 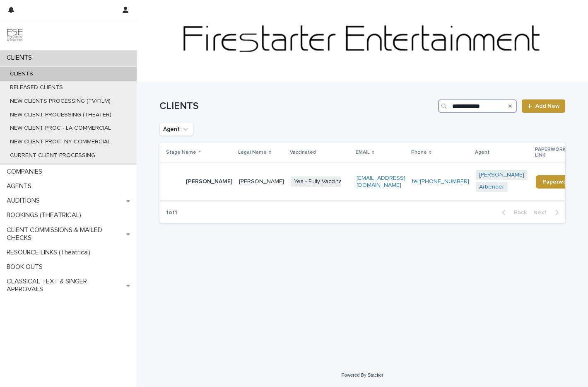 What do you see at coordinates (477, 106) in the screenshot?
I see `input: Search` at bounding box center [477, 106].